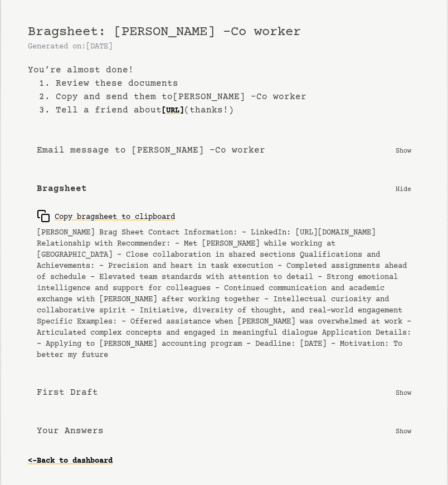 The width and height of the screenshot is (448, 485). What do you see at coordinates (224, 393) in the screenshot?
I see `button: First Draft Show` at bounding box center [224, 393].